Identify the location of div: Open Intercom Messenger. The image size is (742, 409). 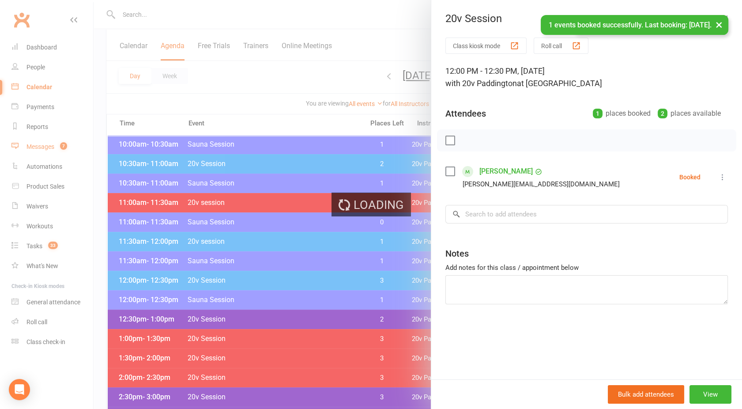
(19, 389).